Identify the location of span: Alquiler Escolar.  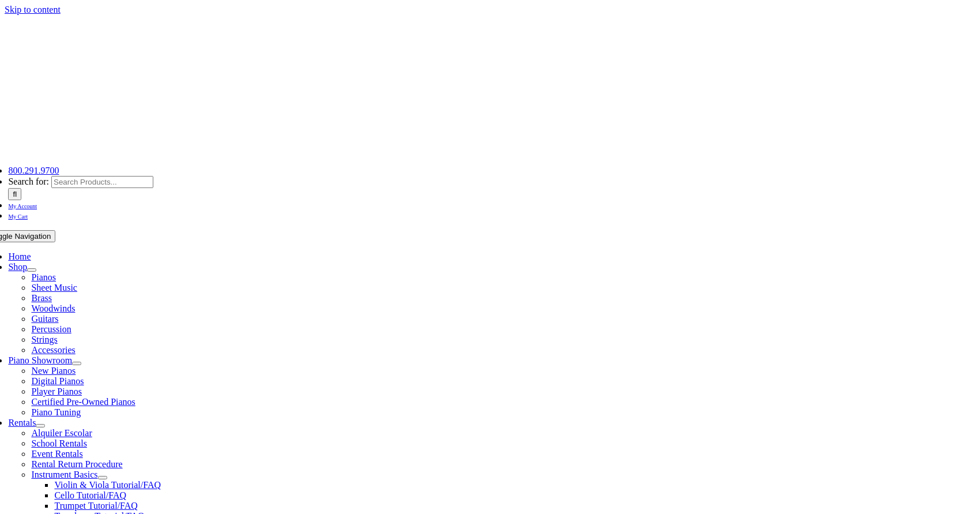
(61, 432).